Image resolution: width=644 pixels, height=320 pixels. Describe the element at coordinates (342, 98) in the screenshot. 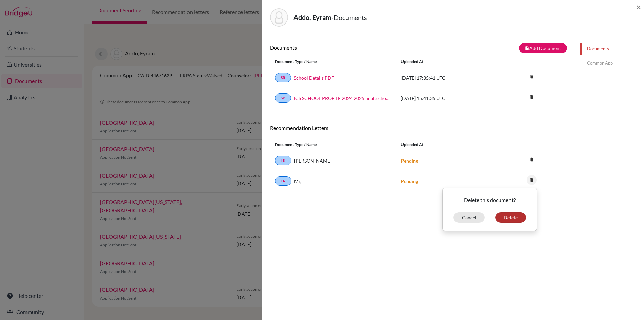

I see `a: ICS SCHOOL PROFILE 2024 2025 final .school_wide` at that location.